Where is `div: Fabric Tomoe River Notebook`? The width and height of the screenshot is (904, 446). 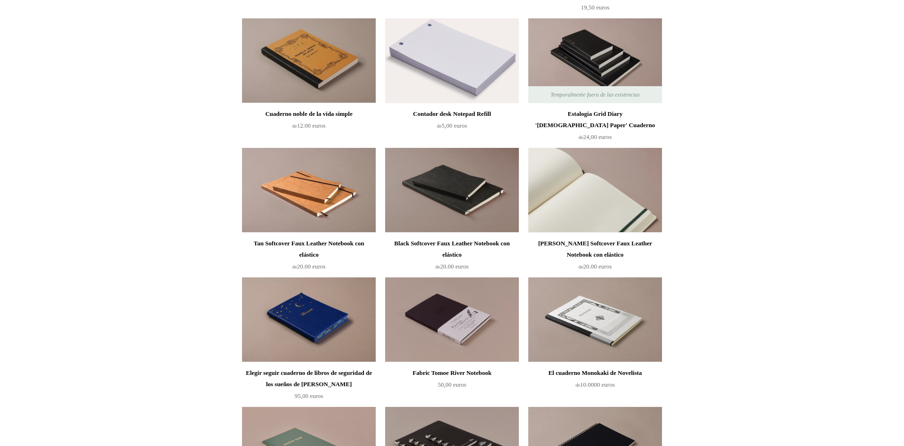
div: Fabric Tomoe River Notebook is located at coordinates (452, 373).